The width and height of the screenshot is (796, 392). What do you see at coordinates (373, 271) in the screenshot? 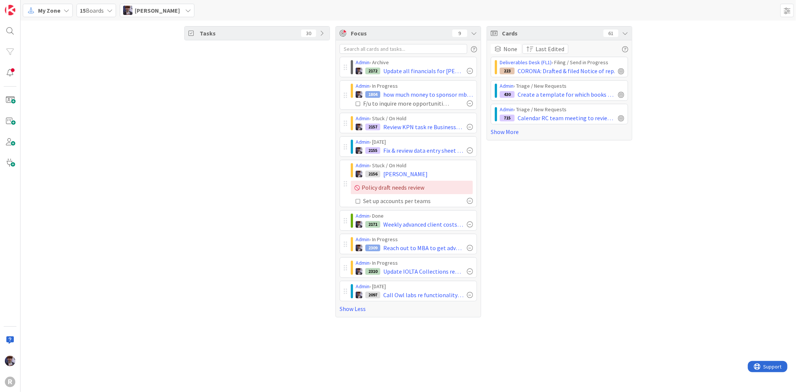
I see `div: 2310` at bounding box center [373, 271].